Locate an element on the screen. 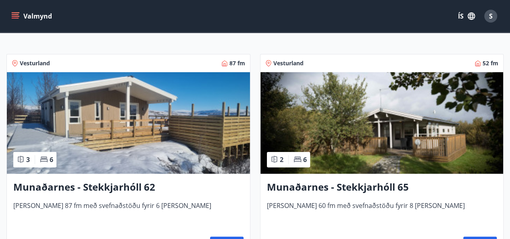 This screenshot has width=510, height=239. span: S is located at coordinates (491, 16).